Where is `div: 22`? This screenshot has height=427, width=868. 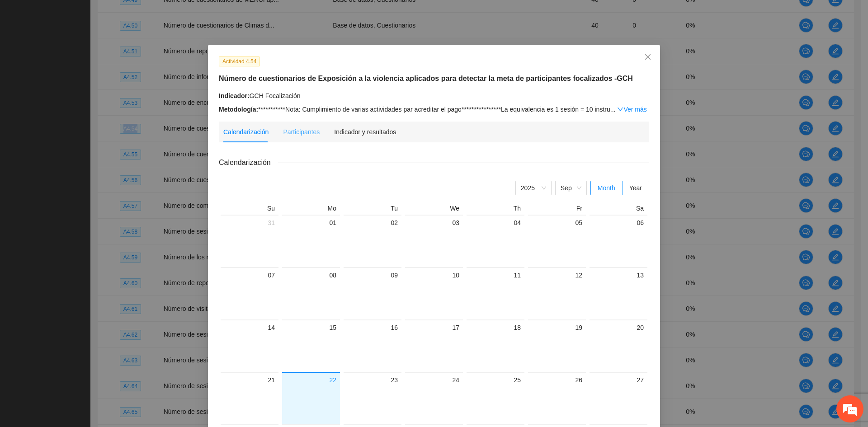
div: 22 is located at coordinates (311, 380).